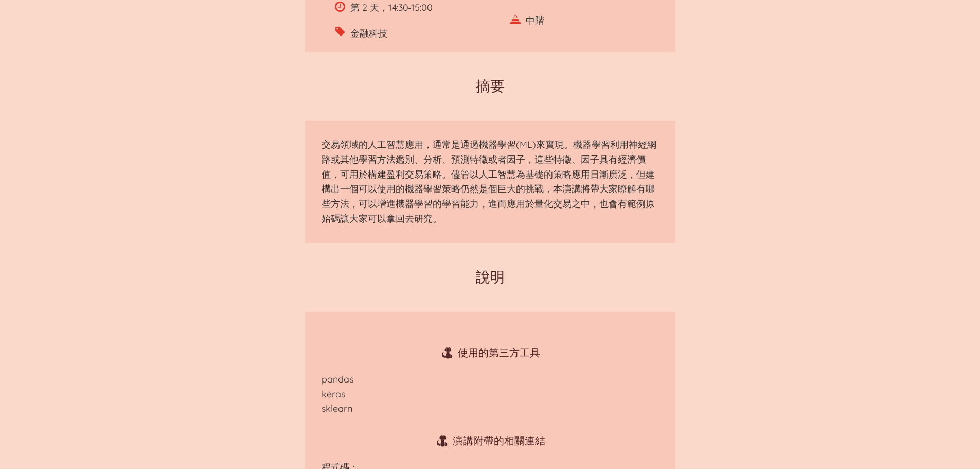 Image resolution: width=980 pixels, height=469 pixels. Describe the element at coordinates (490, 182) in the screenshot. I see `p: 交易領域的人工智慧應用，通常是通過機器學習(ML)來實現。機器學習利用神經網路或其他學習方法鑑別、分析、預測特徵或者因子，這些特徵、因子具有經濟價值，可用於構建盈利交易策略。儘管以人工智慧為基礎...` at that location.